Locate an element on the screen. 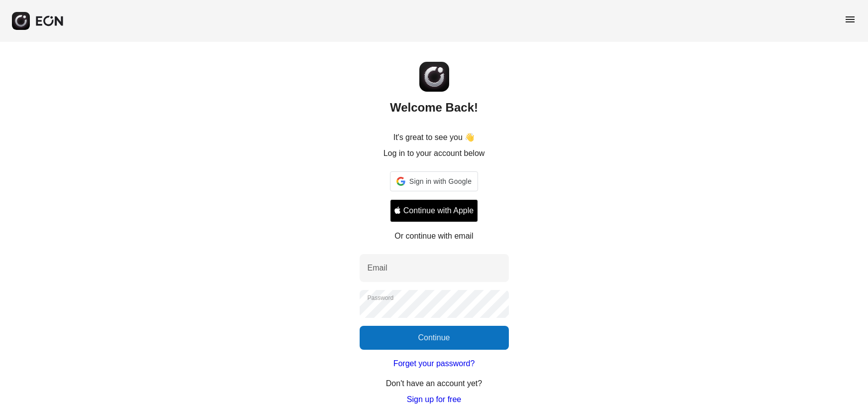  a: Forget your password? is located at coordinates (434, 364).